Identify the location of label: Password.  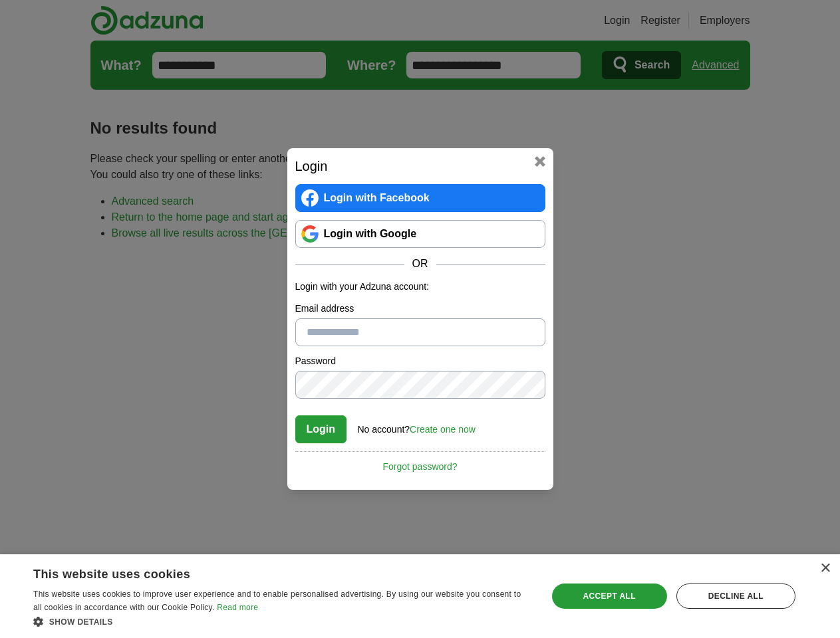
(420, 361).